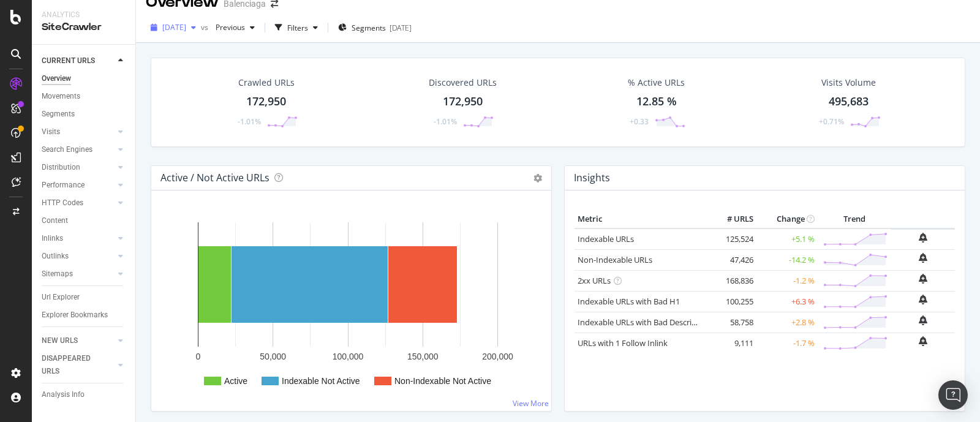  I want to click on div: Crawled URLs, so click(266, 83).